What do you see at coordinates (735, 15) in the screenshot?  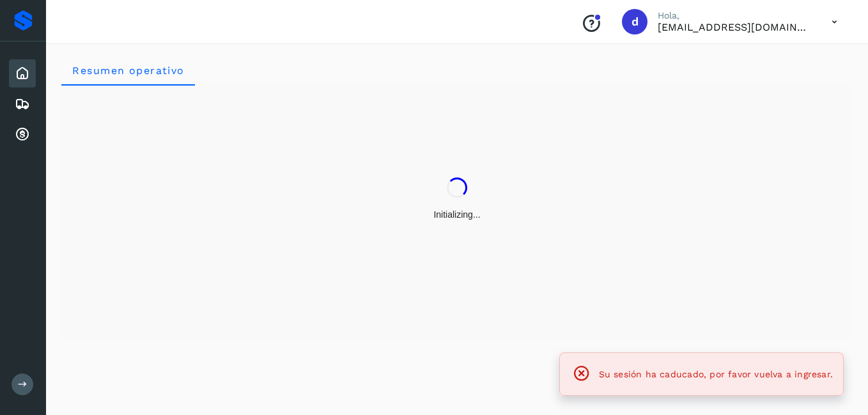 I see `p: Hola,` at bounding box center [735, 15].